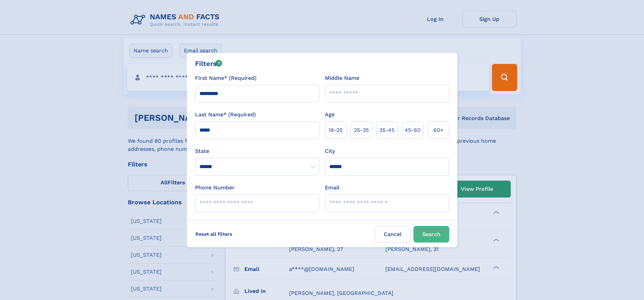 The width and height of the screenshot is (644, 300). Describe the element at coordinates (215, 188) in the screenshot. I see `label: Phone Number` at that location.